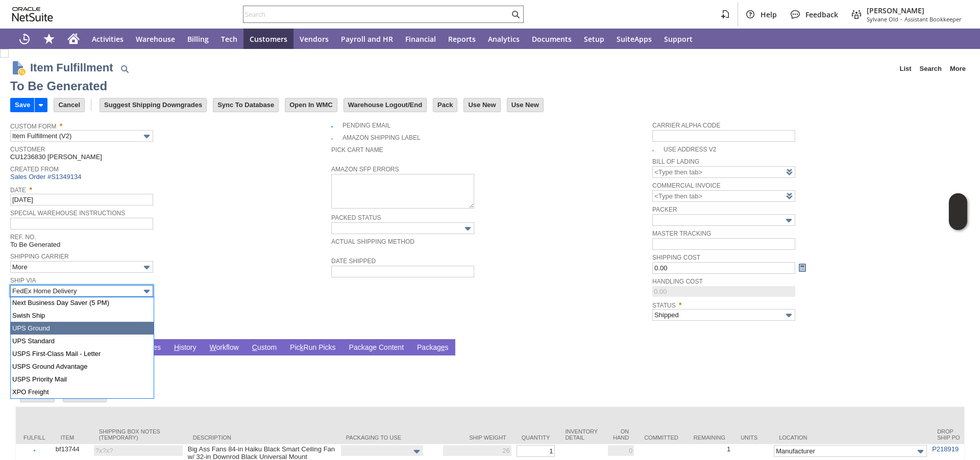 The width and height of the screenshot is (980, 460). I want to click on a: Vendors, so click(314, 39).